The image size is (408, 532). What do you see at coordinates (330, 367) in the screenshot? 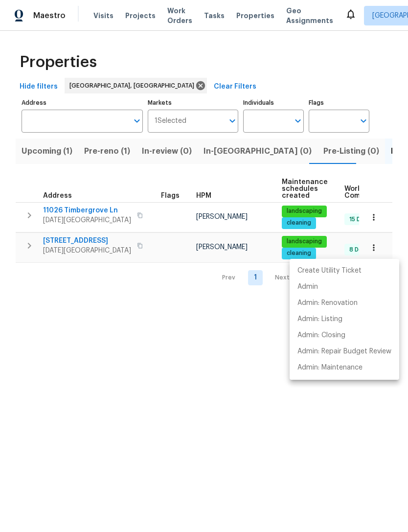
I see `p: Admin: Maintenance` at bounding box center [330, 367].